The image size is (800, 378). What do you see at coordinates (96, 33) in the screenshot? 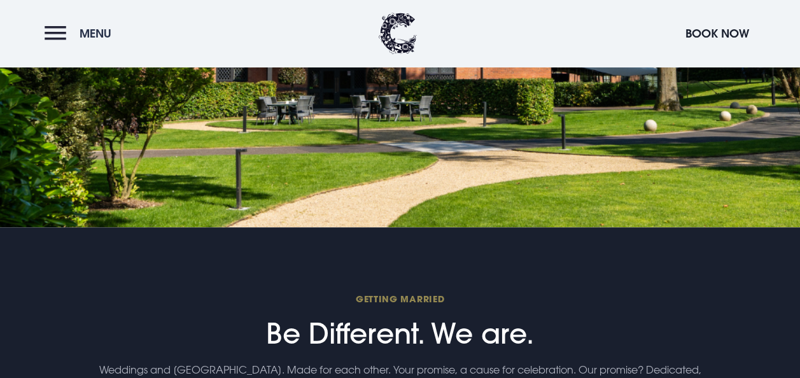
I see `span: Menu` at bounding box center [96, 33].